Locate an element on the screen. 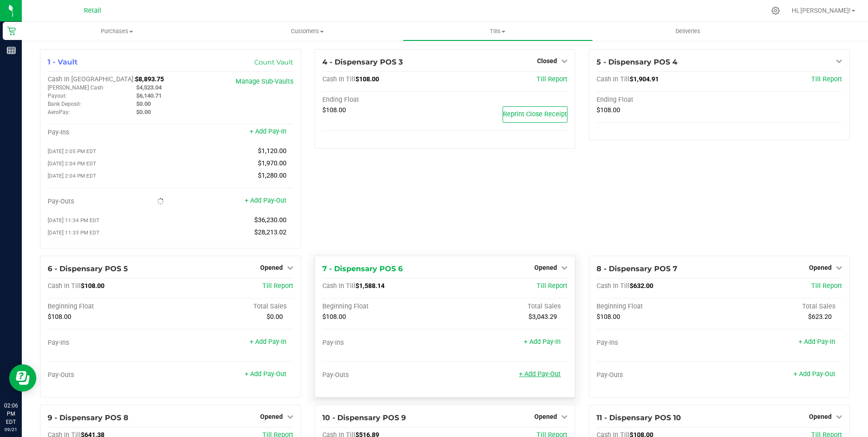 This screenshot has height=437, width=868. a: Count Vault is located at coordinates (274, 63).